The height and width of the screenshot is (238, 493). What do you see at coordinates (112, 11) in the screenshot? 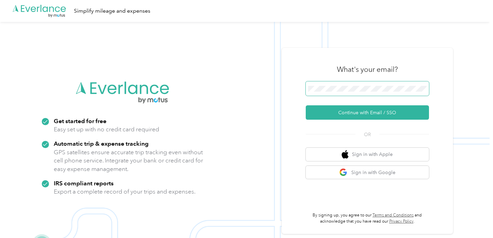
I see `div: Simplify mileage and expenses` at bounding box center [112, 11].